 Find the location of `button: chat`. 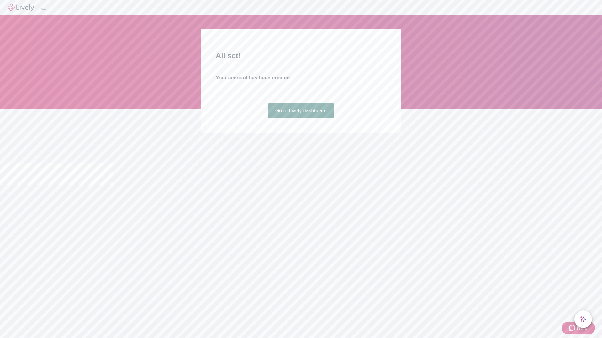

button: chat is located at coordinates (583, 320).